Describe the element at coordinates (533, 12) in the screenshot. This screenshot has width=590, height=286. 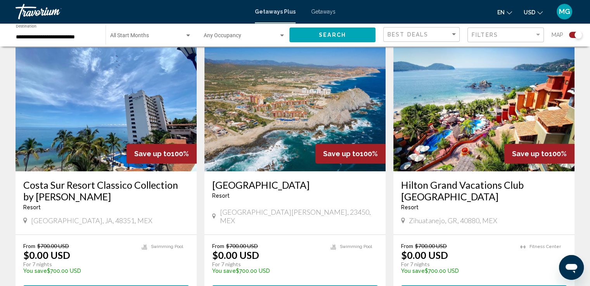
I see `button: Change currency` at that location.